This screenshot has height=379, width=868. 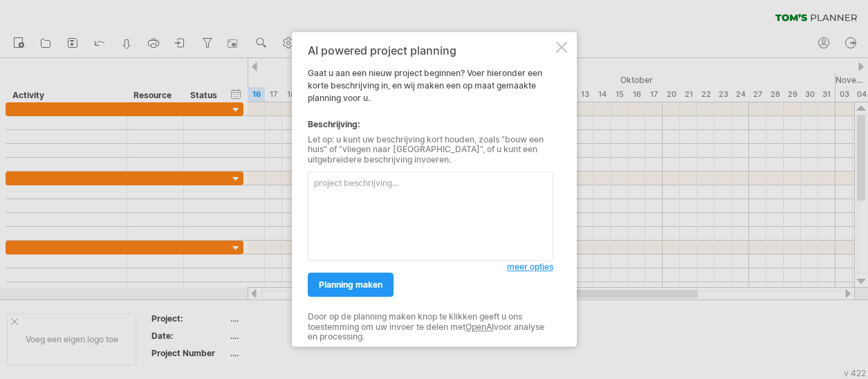 What do you see at coordinates (529, 267) in the screenshot?
I see `span: meer opties` at bounding box center [529, 267].